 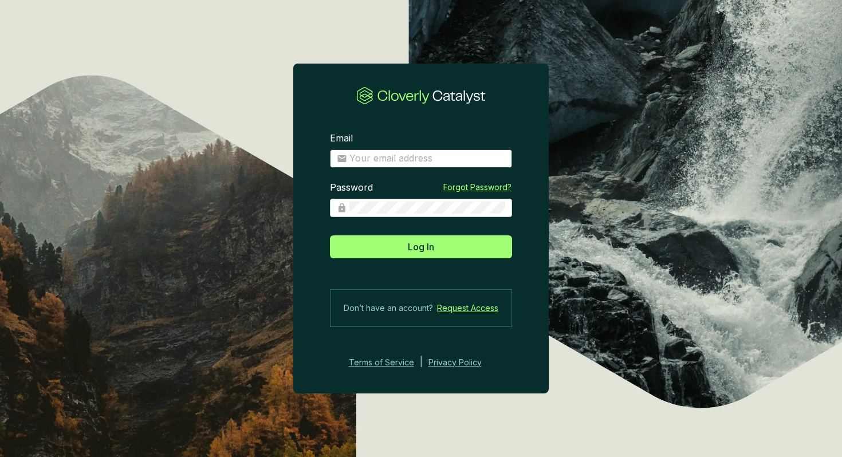 I want to click on a: Forgot Password?, so click(x=477, y=187).